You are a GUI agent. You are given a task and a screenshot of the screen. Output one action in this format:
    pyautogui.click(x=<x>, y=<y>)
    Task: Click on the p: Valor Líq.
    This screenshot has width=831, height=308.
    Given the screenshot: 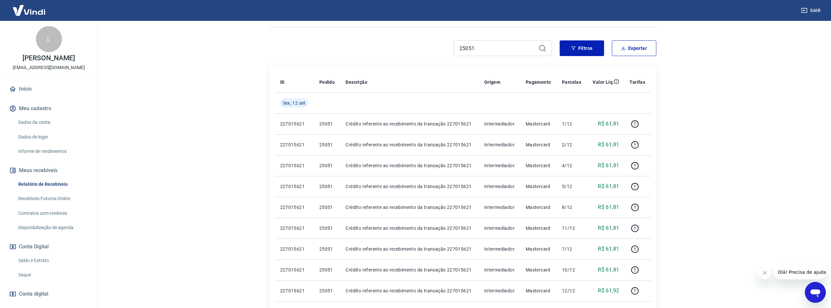 What is the action you would take?
    pyautogui.click(x=603, y=82)
    